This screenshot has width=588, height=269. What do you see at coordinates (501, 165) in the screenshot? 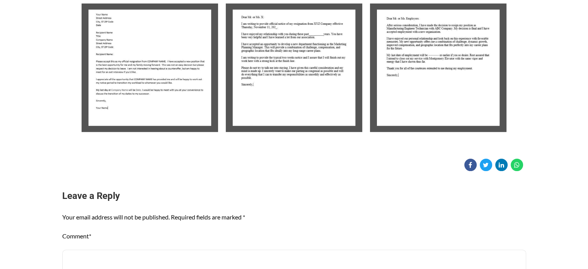
I see `a: Share on Linkedin` at bounding box center [501, 165].